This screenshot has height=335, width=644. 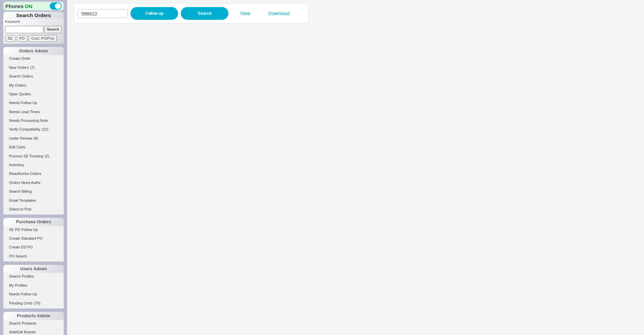 I want to click on span: Process SE Tracking, so click(x=26, y=156).